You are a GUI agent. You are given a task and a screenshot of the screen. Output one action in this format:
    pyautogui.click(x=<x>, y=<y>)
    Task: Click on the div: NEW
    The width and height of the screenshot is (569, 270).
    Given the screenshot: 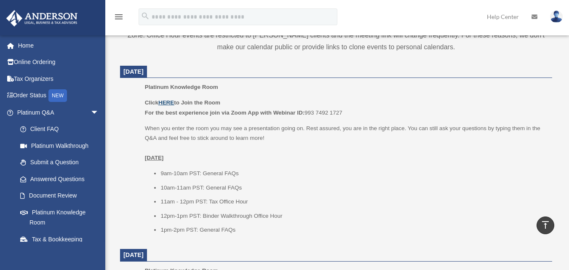 What is the action you would take?
    pyautogui.click(x=58, y=96)
    